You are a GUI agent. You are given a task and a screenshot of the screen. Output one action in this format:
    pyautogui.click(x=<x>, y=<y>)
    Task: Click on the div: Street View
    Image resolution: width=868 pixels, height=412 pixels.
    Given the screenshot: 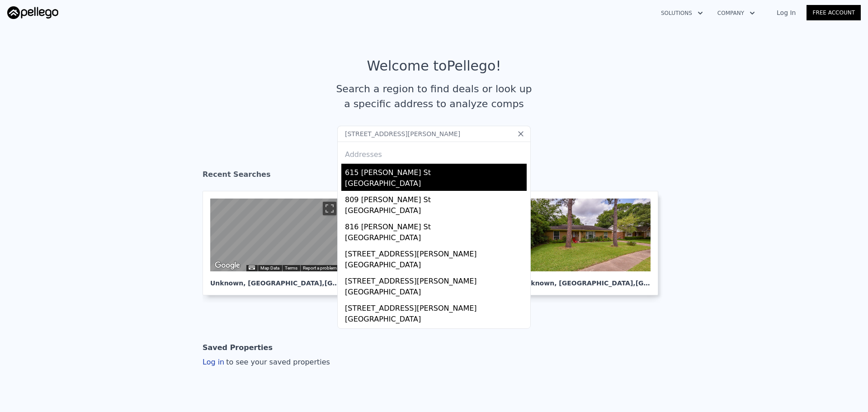 What is the action you would take?
    pyautogui.click(x=275, y=235)
    